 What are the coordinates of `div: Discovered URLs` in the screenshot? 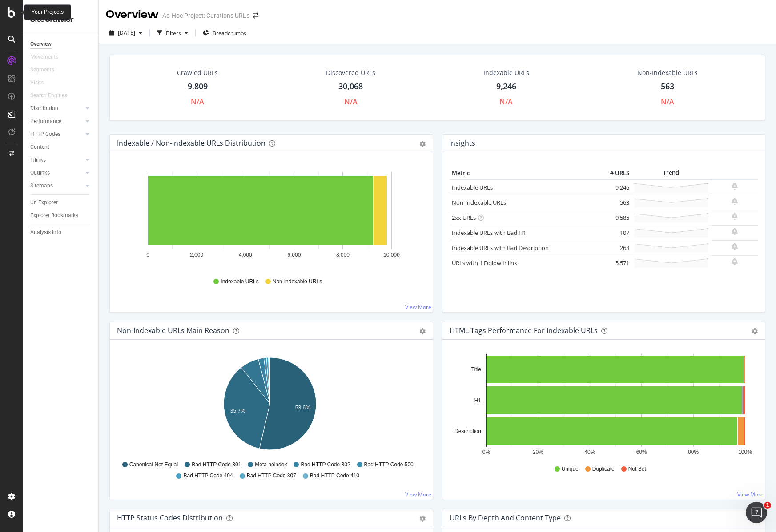 It's located at (350, 73).